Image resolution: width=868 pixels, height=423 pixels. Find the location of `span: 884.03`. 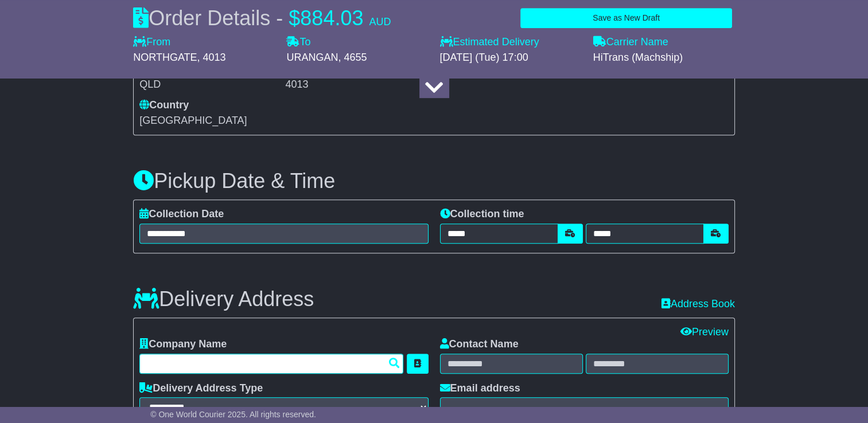

span: 884.03 is located at coordinates (331, 18).